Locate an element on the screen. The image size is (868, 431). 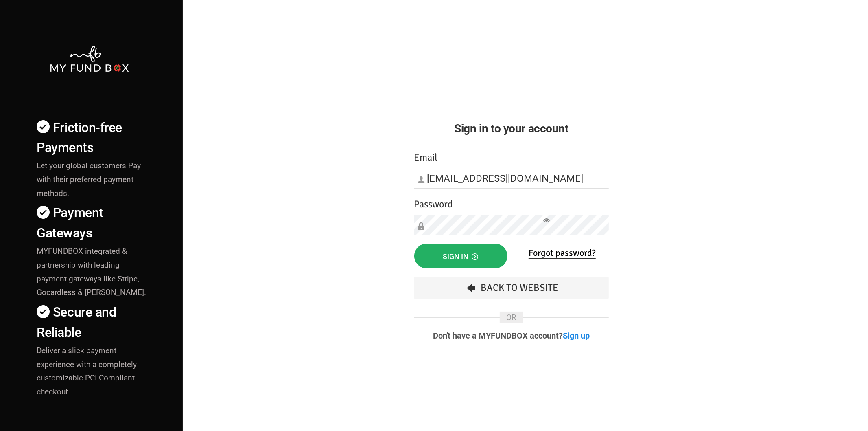
h4: Friction-free Payments is located at coordinates (93, 138).